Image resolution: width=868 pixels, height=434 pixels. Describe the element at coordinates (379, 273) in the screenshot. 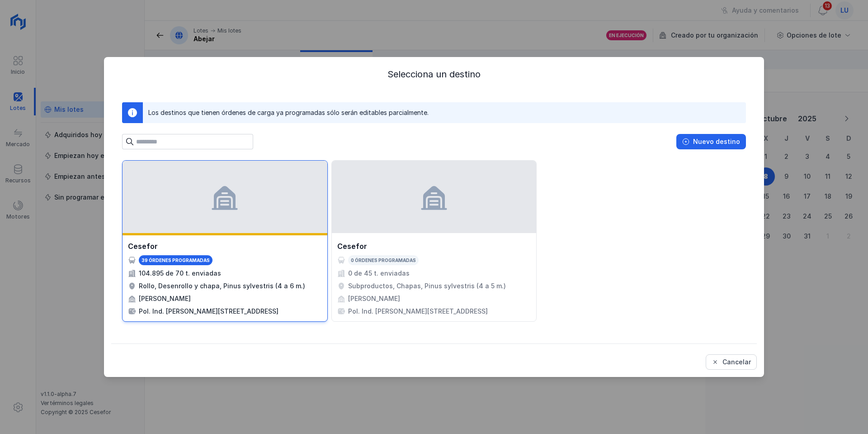

I see `div: 0 de 45 t. enviadas` at that location.